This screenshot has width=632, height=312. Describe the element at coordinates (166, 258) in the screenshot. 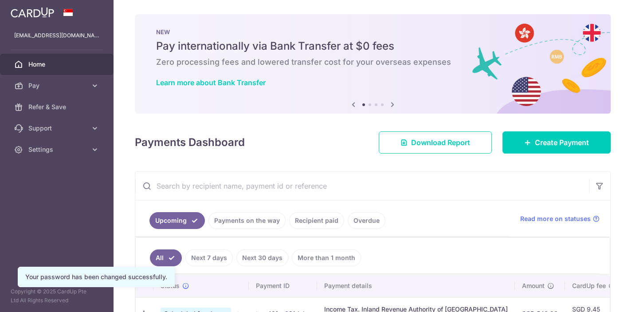

I see `a: All` at that location.